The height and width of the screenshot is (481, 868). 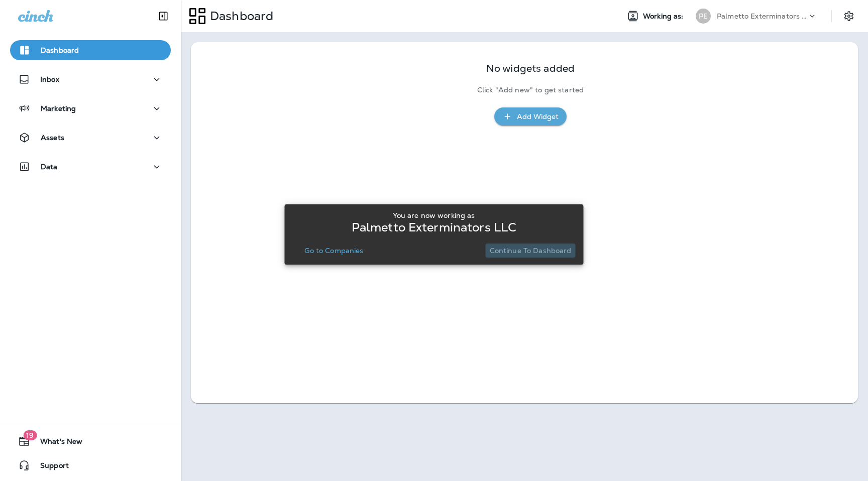 I want to click on button: Settings, so click(x=849, y=16).